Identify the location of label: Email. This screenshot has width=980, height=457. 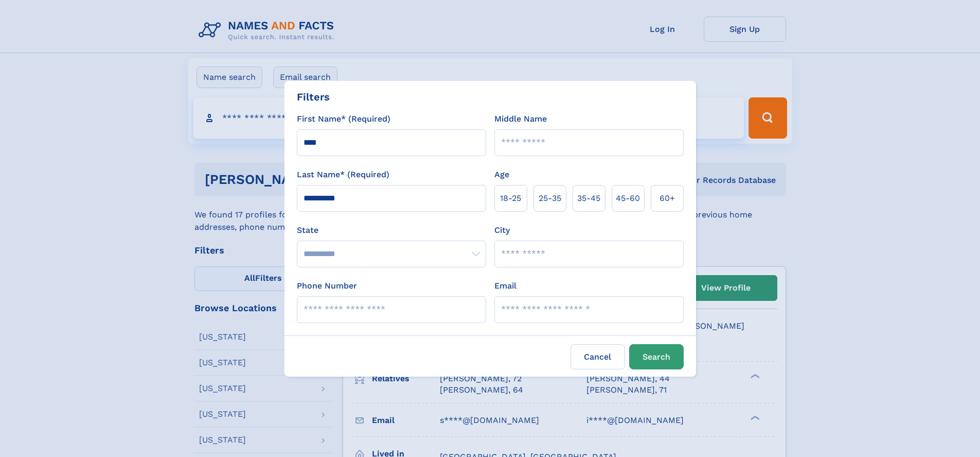
(506, 286).